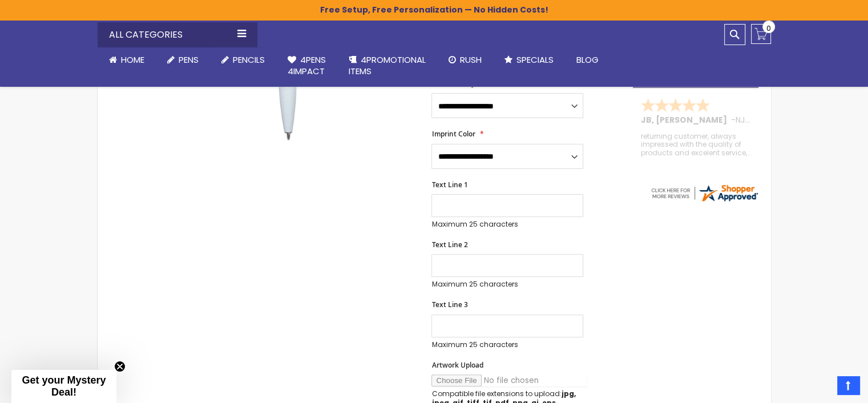 Image resolution: width=868 pixels, height=403 pixels. Describe the element at coordinates (387, 65) in the screenshot. I see `span: 4PROMOTIONAL ITEMS` at that location.